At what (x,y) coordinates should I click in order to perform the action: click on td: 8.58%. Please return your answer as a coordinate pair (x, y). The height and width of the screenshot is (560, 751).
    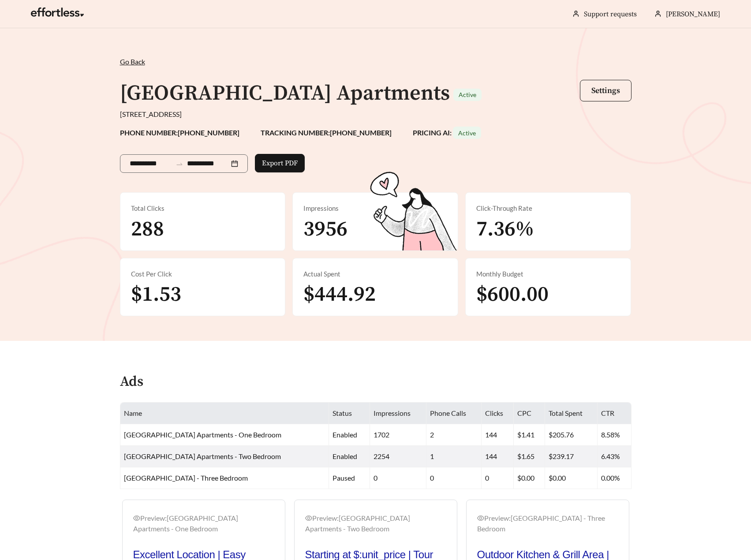
    Looking at the image, I should click on (614, 435).